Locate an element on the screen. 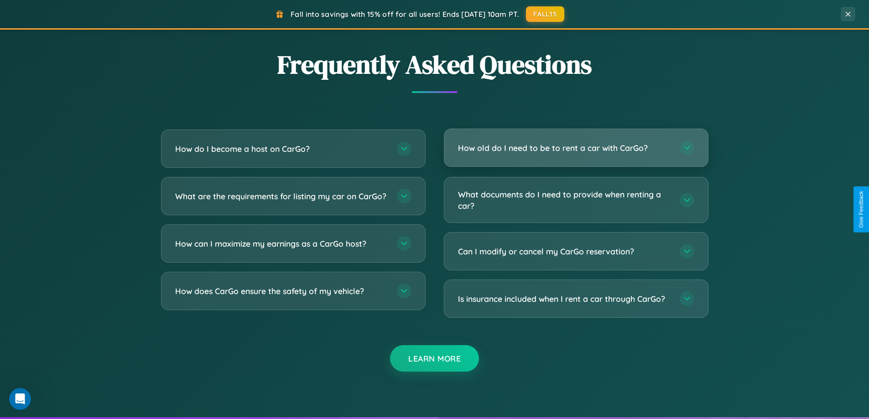 This screenshot has width=869, height=419. h3: How does CarGo ensure the safety of my vehicle? is located at coordinates (281, 291).